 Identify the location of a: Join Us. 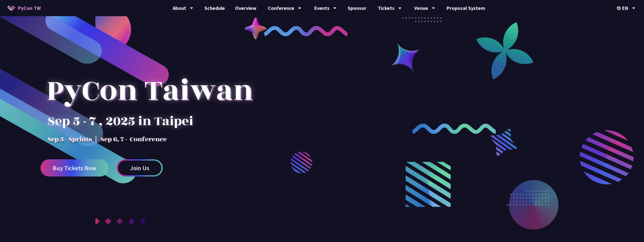
(140, 168).